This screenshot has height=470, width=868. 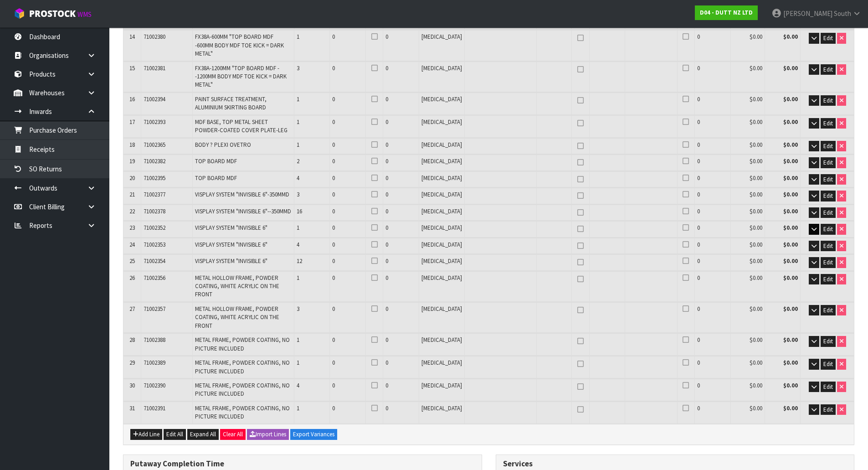 What do you see at coordinates (203, 434) in the screenshot?
I see `span: Expand All` at bounding box center [203, 434].